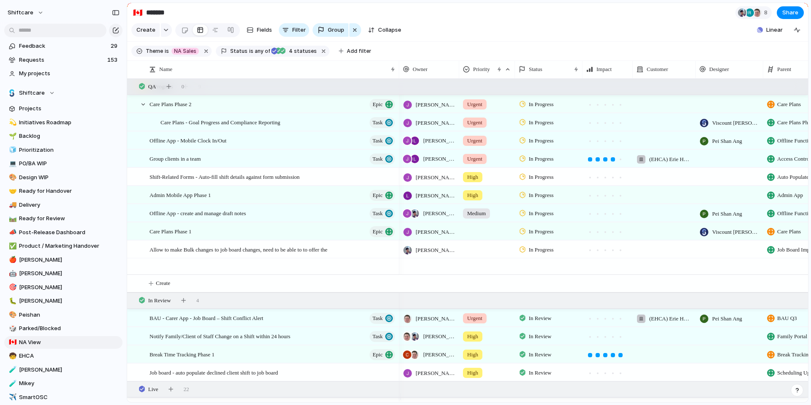 The height and width of the screenshot is (405, 811). I want to click on button: Epic, so click(382, 355).